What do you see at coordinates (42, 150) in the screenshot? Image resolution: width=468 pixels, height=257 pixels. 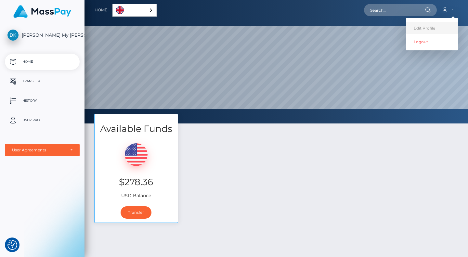 I see `button: User Agreements` at bounding box center [42, 150].